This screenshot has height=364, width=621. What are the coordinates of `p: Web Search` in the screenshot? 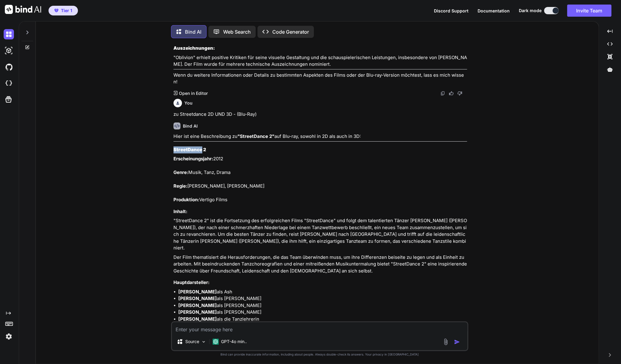 It's located at (237, 32).